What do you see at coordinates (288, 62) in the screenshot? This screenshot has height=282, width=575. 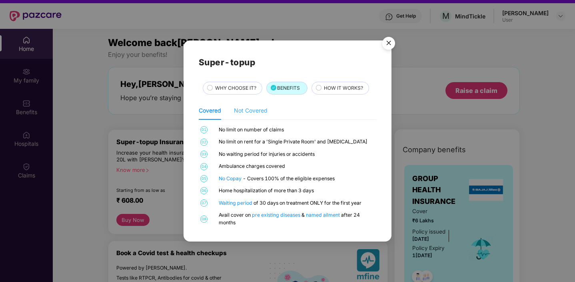 I see `h2: Super-topup` at bounding box center [288, 62].